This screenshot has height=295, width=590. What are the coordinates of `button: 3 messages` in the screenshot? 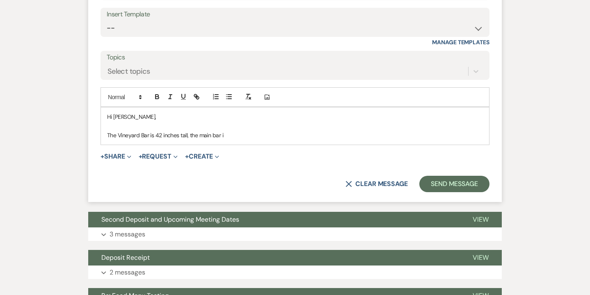 It's located at (295, 235).